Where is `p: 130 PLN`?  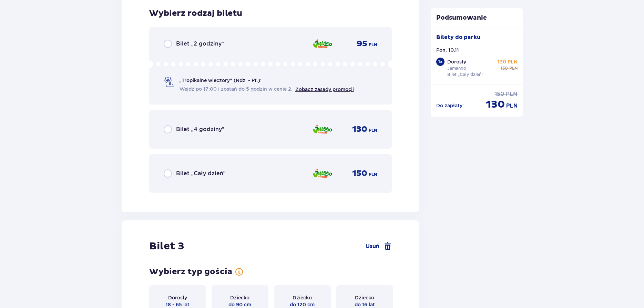 p: 130 PLN is located at coordinates (508, 62).